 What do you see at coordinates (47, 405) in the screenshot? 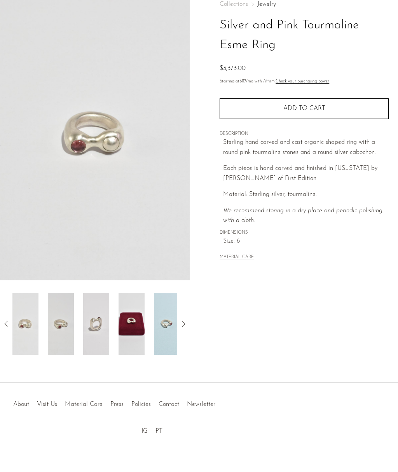
I see `a: Visit Us` at bounding box center [47, 405].